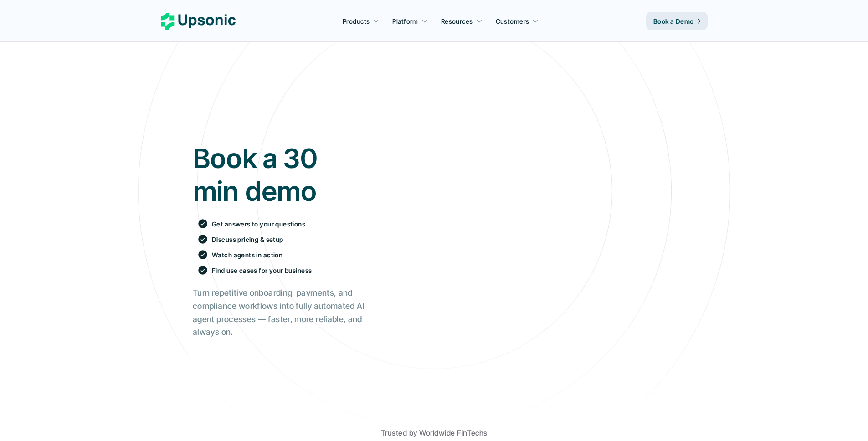  What do you see at coordinates (259, 224) in the screenshot?
I see `p: Get answers to your questions` at bounding box center [259, 224].